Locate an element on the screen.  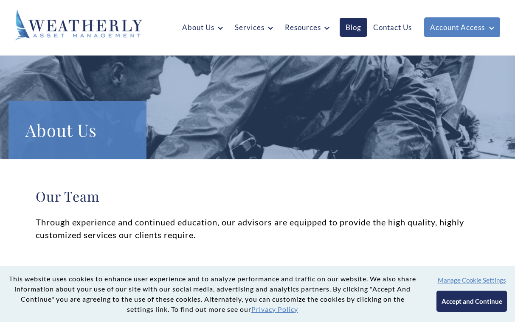
h1: About Us is located at coordinates (77, 130).